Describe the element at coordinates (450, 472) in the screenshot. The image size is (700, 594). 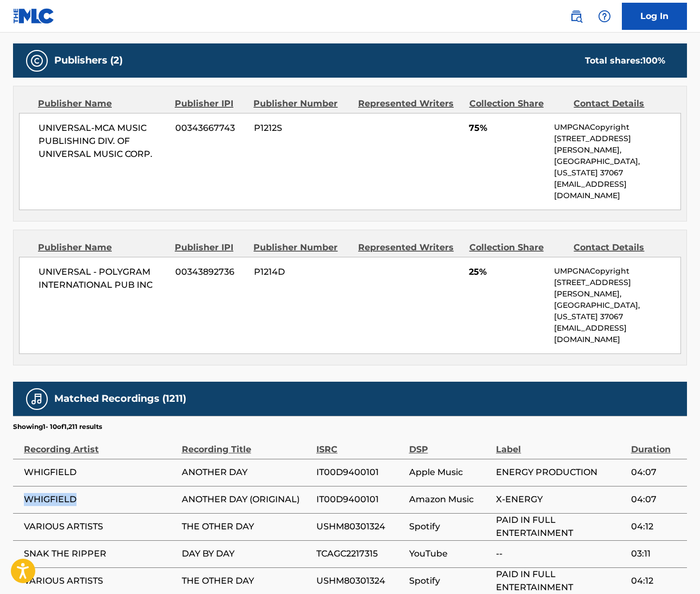
I see `span: Apple Music` at that location.